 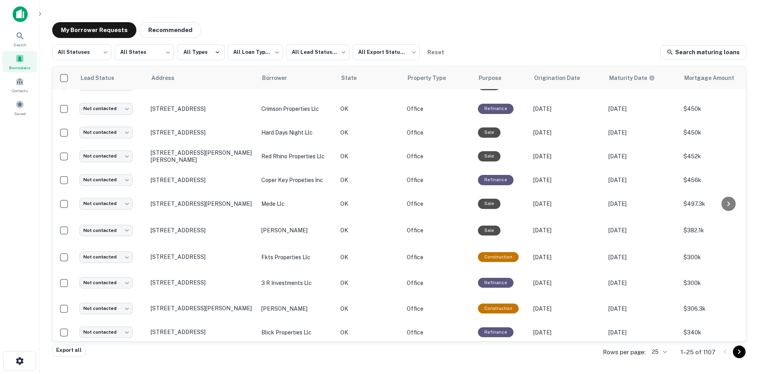 I want to click on p: 1–25 of 1107, so click(x=698, y=352).